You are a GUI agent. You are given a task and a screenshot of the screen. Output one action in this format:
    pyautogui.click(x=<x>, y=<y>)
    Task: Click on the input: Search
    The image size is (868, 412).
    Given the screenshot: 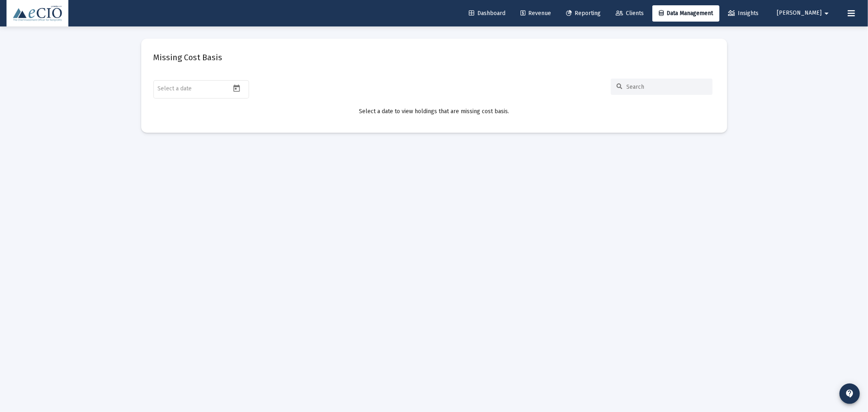 What is the action you would take?
    pyautogui.click(x=666, y=86)
    